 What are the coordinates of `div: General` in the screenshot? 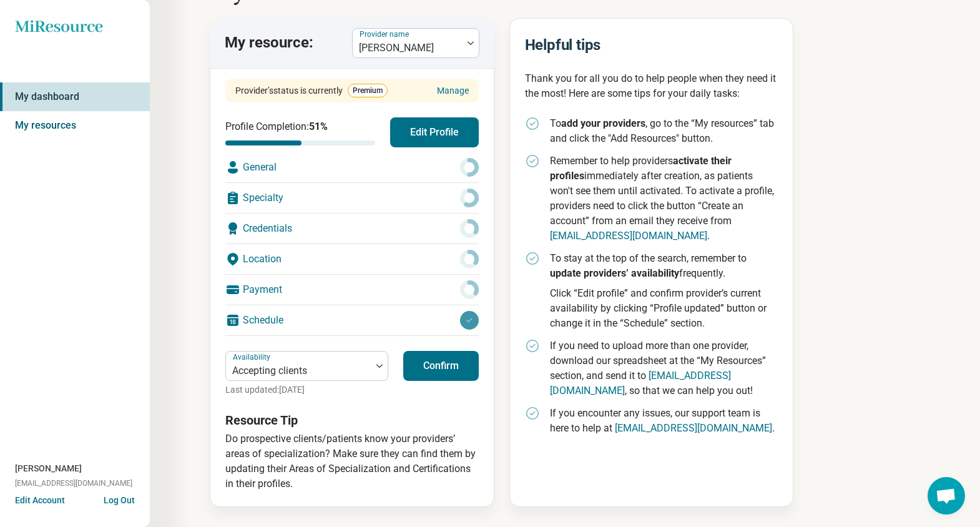 It's located at (352, 167).